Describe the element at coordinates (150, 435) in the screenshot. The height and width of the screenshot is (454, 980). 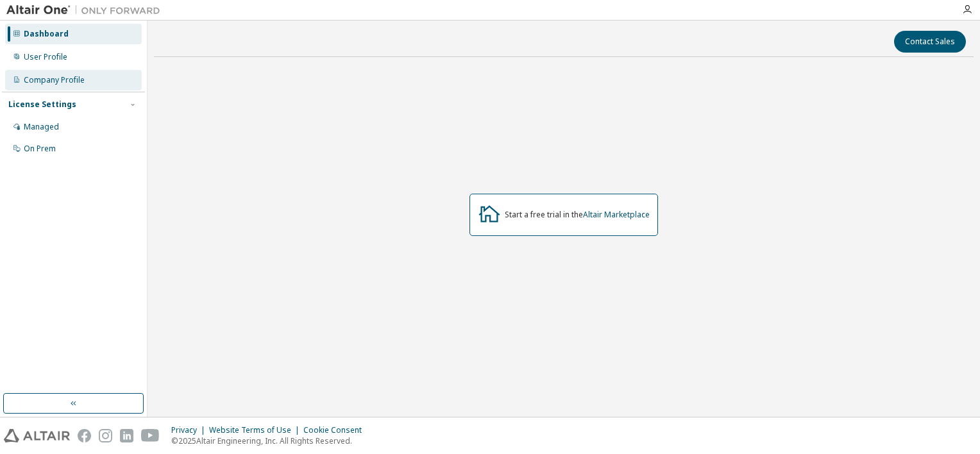
I see `img: youtube.svg` at that location.